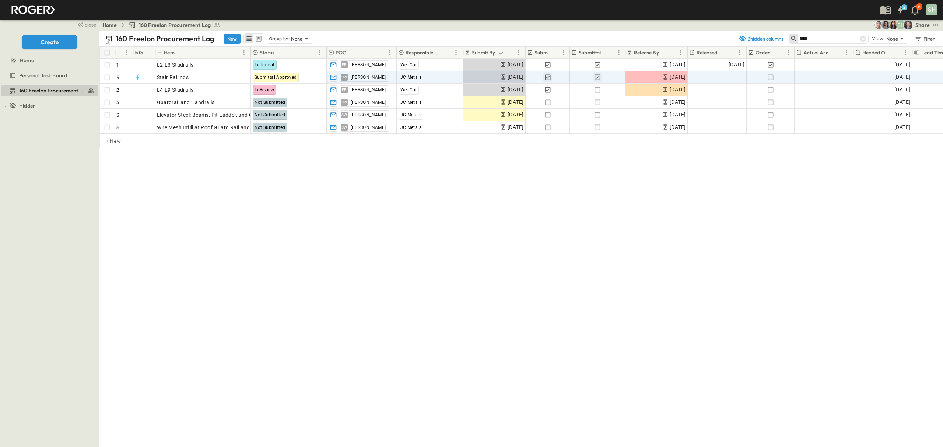 This screenshot has width=943, height=447. I want to click on p: Released Date, so click(711, 53).